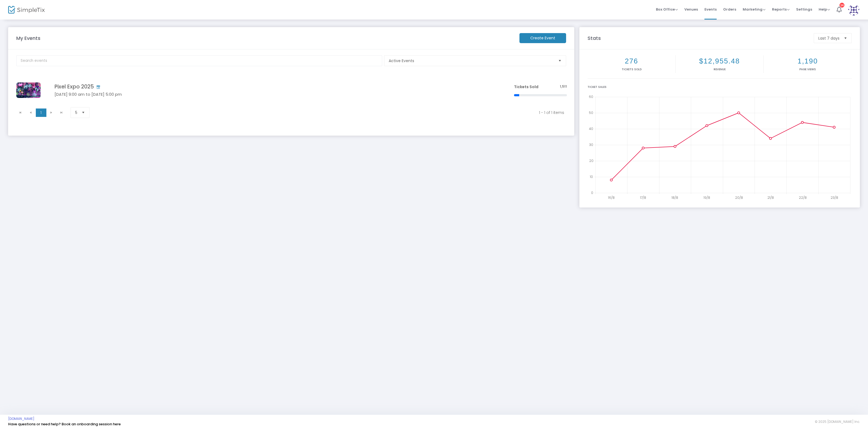 The height and width of the screenshot is (431, 868). I want to click on span: Orders, so click(729, 9).